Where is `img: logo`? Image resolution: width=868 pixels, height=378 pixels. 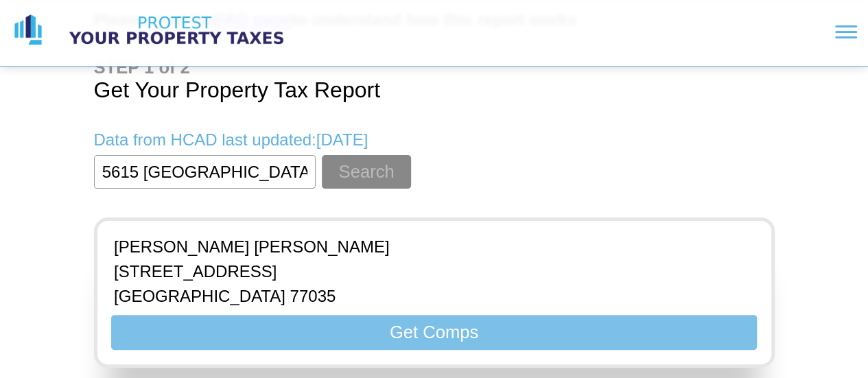 img: logo is located at coordinates (28, 30).